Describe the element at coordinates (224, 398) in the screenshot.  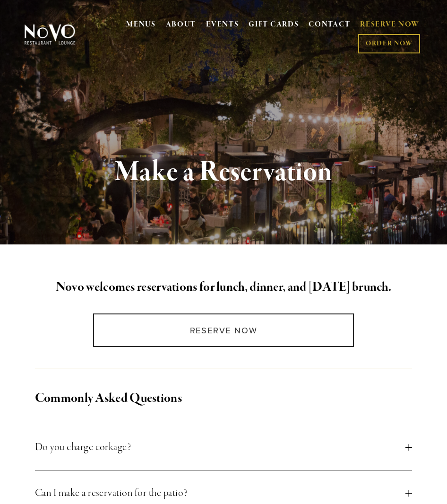
I see `h2: Commonly Asked Questions` at that location.